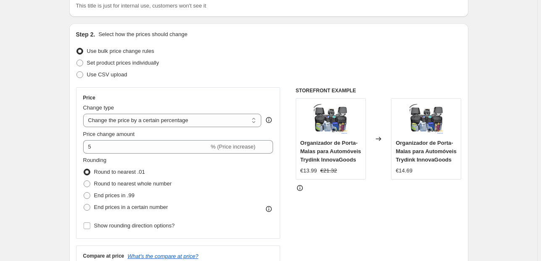  What do you see at coordinates (95, 160) in the screenshot?
I see `span: Rounding` at bounding box center [95, 160].